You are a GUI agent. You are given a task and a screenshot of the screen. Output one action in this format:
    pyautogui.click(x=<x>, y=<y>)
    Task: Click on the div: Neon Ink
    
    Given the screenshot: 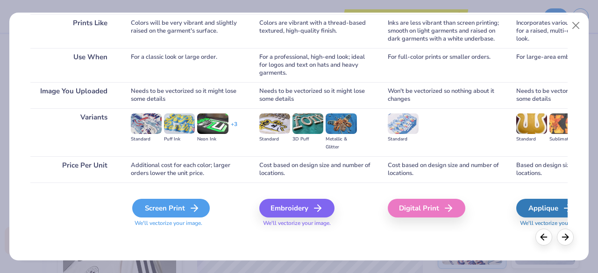 What is the action you would take?
    pyautogui.click(x=213, y=139)
    